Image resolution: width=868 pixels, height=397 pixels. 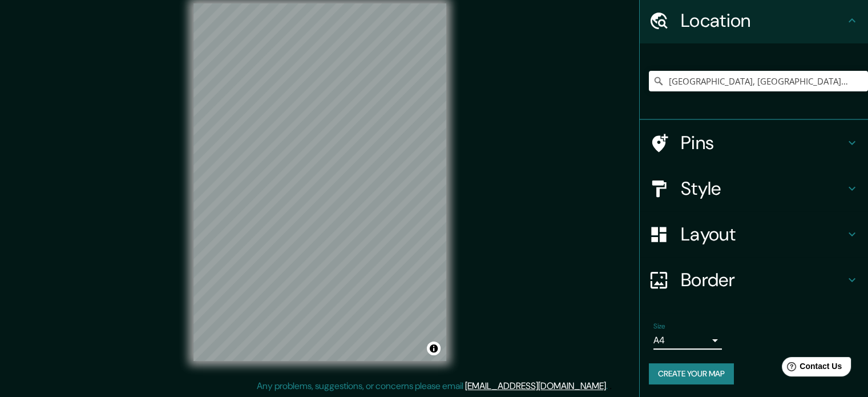 What do you see at coordinates (754, 189) in the screenshot?
I see `div: Style` at bounding box center [754, 189].